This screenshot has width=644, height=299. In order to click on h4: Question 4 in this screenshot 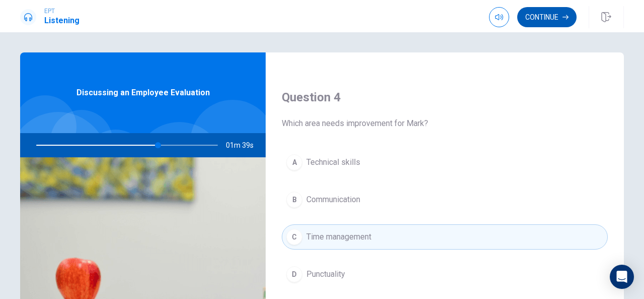, I will do `click(445, 97)`.